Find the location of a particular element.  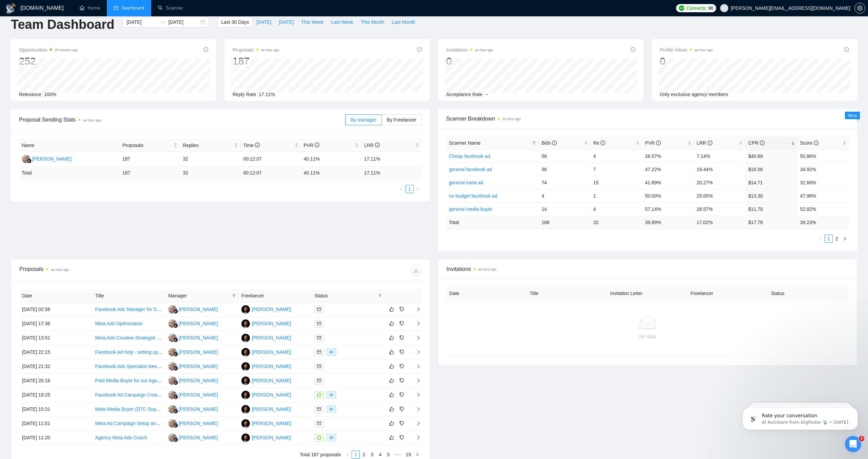

span: Last Month is located at coordinates (403, 22).